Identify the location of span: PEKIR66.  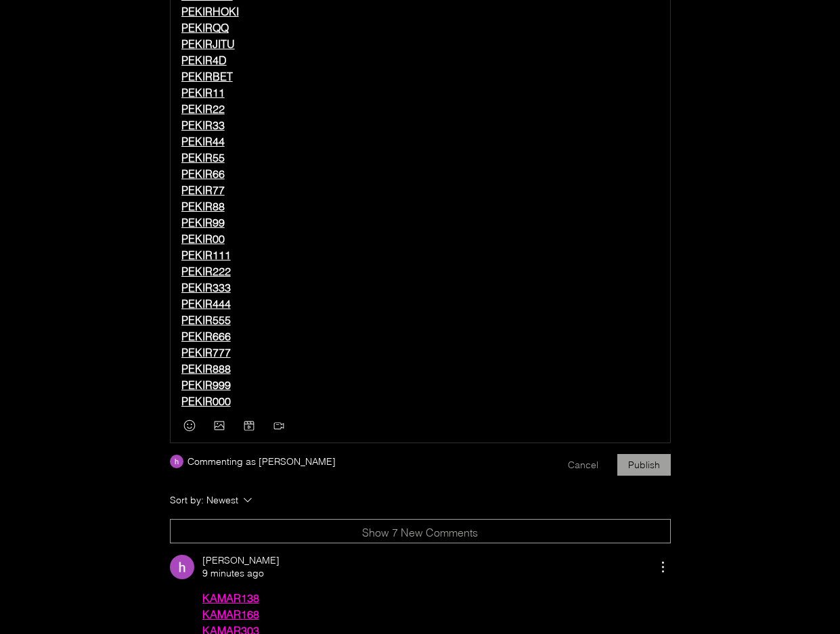
(203, 174).